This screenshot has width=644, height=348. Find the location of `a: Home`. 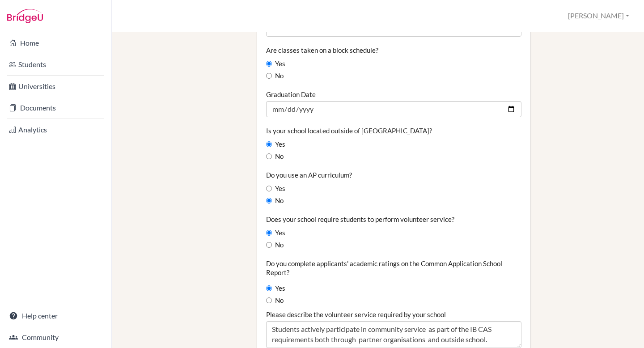

a: Home is located at coordinates (56, 43).